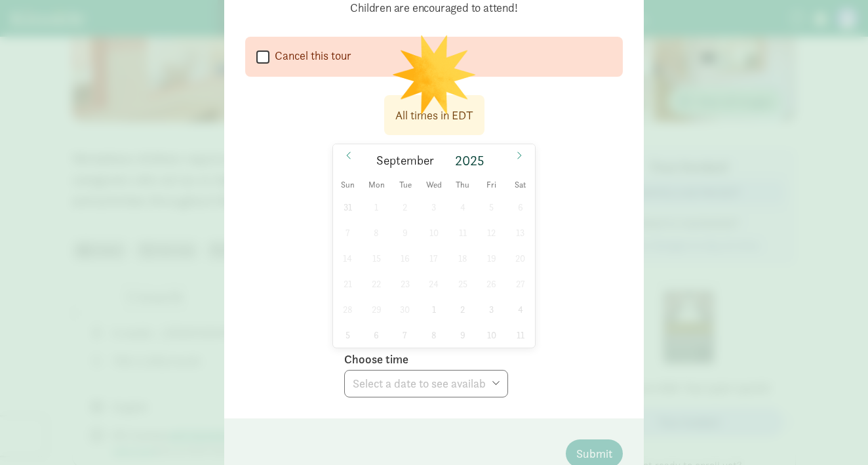  What do you see at coordinates (463, 185) in the screenshot?
I see `span: Thu` at bounding box center [463, 185].